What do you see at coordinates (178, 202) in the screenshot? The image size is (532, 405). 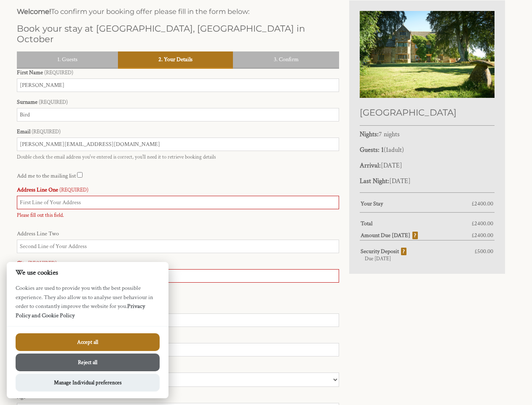 I see `input: First Line of Your Address` at bounding box center [178, 202].